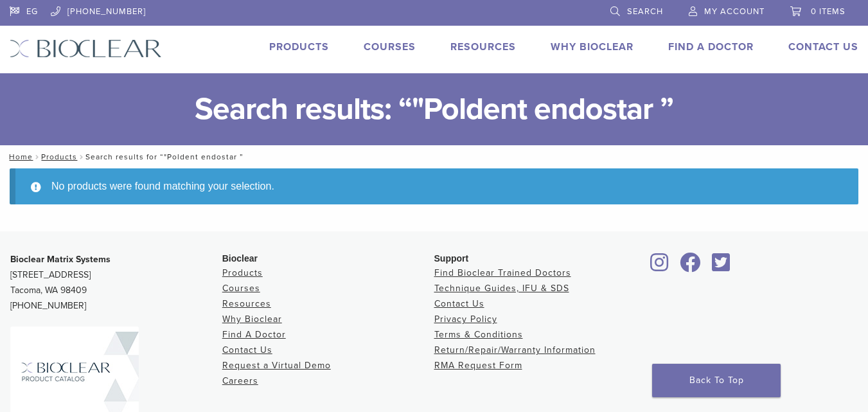 This screenshot has width=868, height=412. Describe the element at coordinates (19, 156) in the screenshot. I see `a: Home` at that location.